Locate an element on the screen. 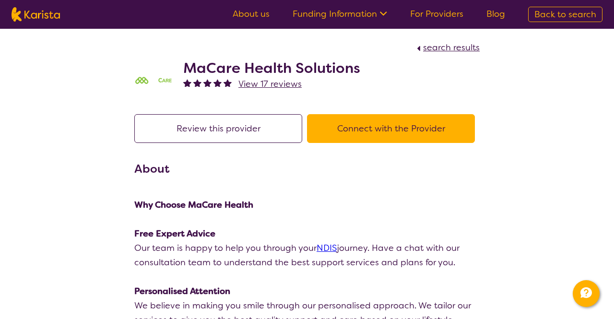 This screenshot has height=319, width=614. strong: Why Choose MaCare Health is located at coordinates (194, 205).